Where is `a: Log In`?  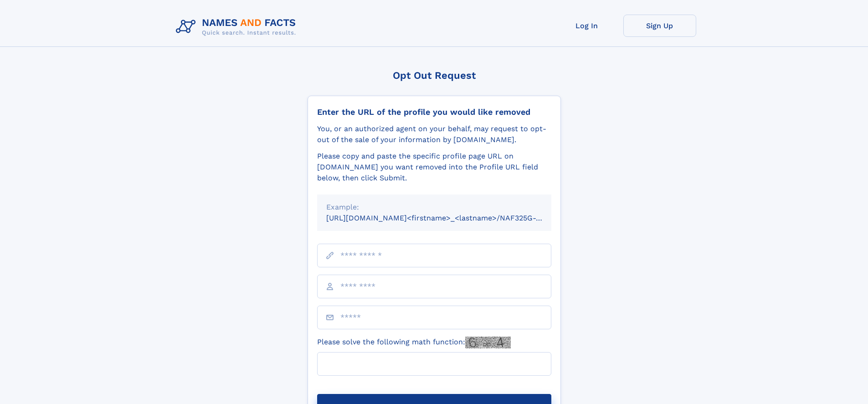
a: Log In is located at coordinates (587, 25).